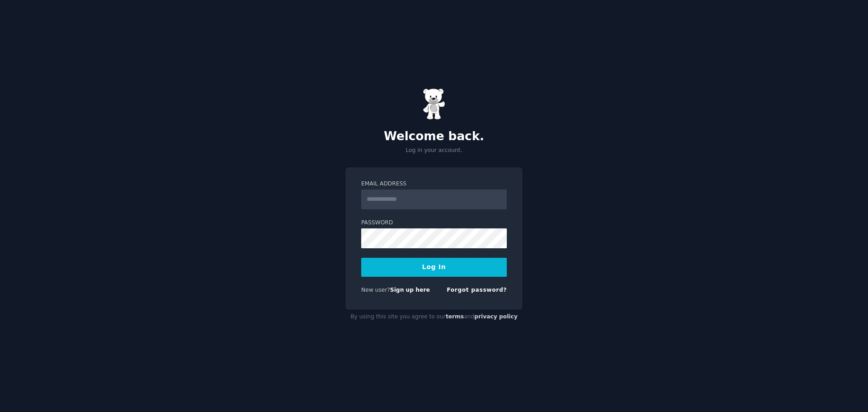  I want to click on h2: Welcome back., so click(434, 136).